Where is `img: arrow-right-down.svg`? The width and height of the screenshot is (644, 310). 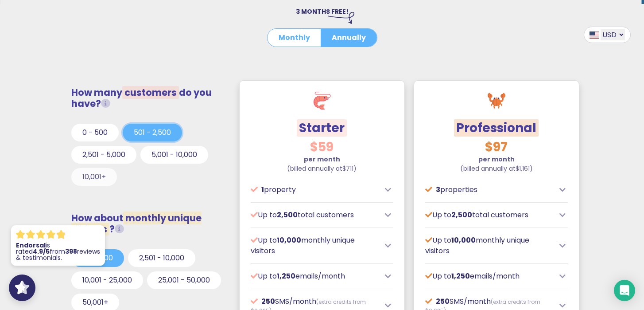
img: arrow-right-down.svg is located at coordinates (341, 18).